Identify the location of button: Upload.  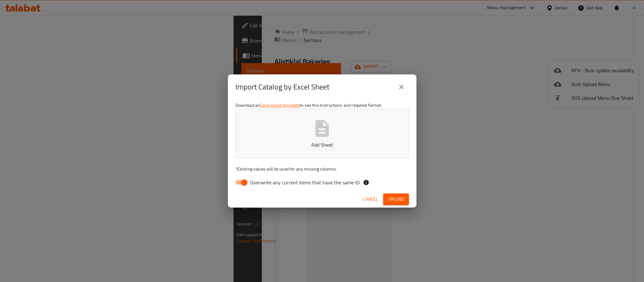
(396, 199).